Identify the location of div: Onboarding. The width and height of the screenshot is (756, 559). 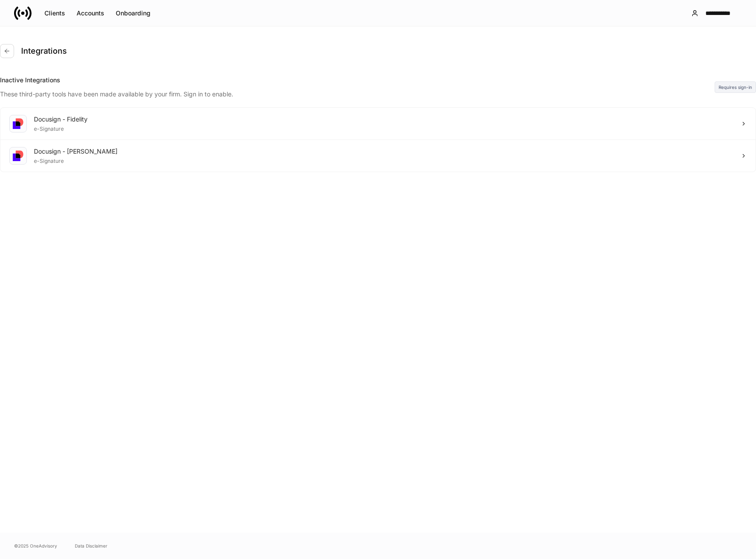
(133, 13).